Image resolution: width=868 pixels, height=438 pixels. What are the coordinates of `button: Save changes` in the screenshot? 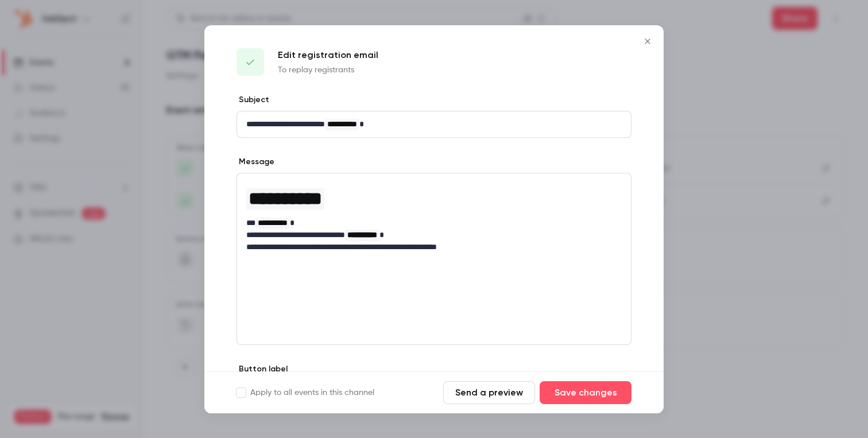 It's located at (586, 393).